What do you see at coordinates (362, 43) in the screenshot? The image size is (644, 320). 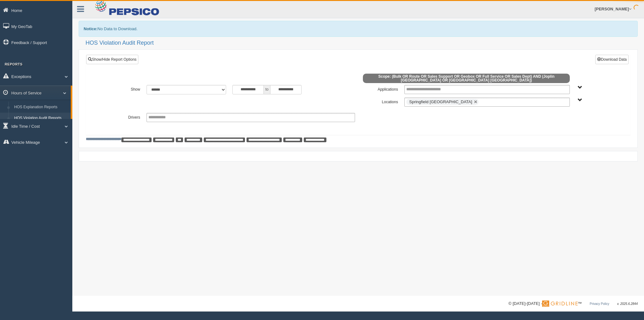 I see `h2: HOS Violation Audit Report` at bounding box center [362, 43].